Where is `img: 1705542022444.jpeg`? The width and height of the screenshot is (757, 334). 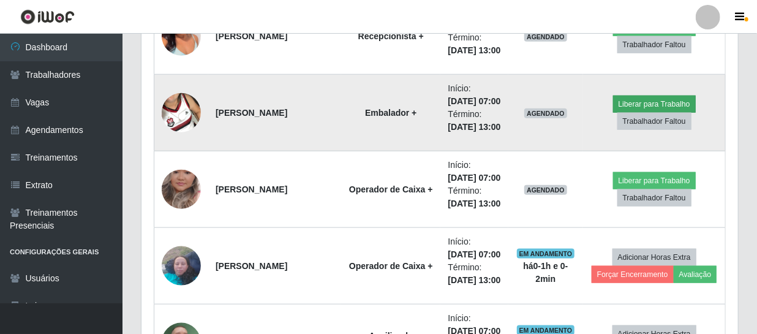 img: 1705542022444.jpeg is located at coordinates (181, 36).